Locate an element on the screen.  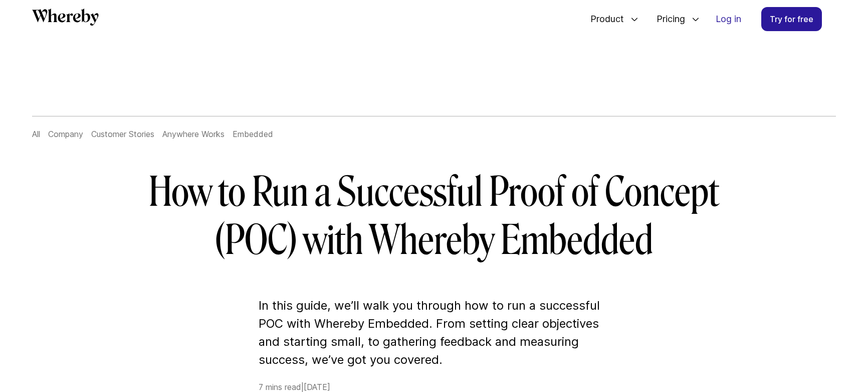
span: Product is located at coordinates (603, 19).